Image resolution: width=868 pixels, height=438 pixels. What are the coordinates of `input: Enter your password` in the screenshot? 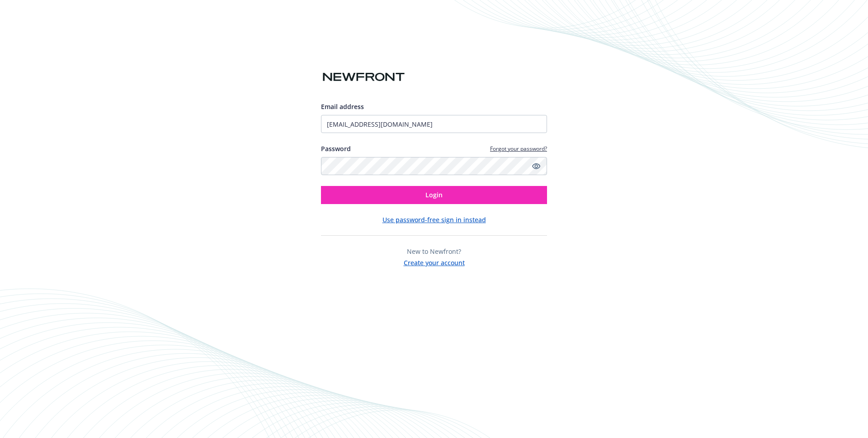 It's located at (434, 166).